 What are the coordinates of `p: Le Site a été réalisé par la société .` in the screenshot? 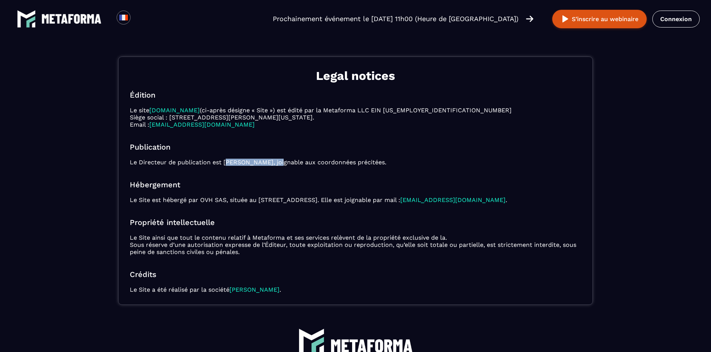 It's located at (356, 289).